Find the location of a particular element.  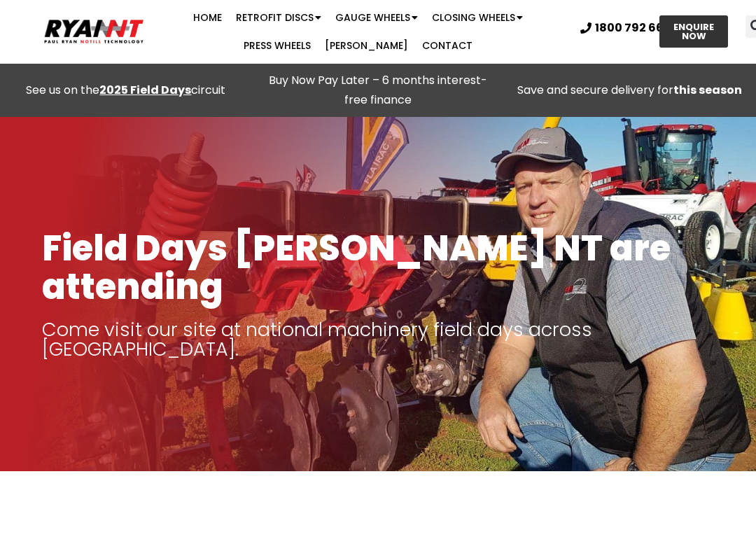

a: 2025 Field Days is located at coordinates (145, 90).